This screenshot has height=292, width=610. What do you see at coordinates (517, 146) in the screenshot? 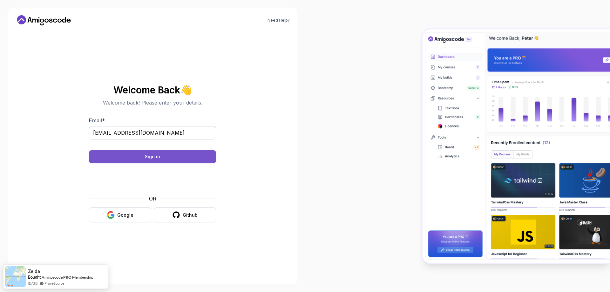
I see `img: Amigoscode Dashboard` at bounding box center [517, 146].